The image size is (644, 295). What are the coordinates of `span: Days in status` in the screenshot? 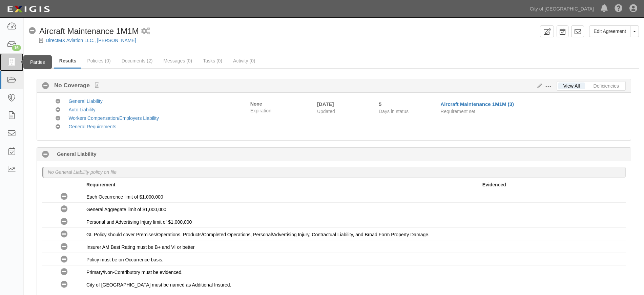 It's located at (394, 112).